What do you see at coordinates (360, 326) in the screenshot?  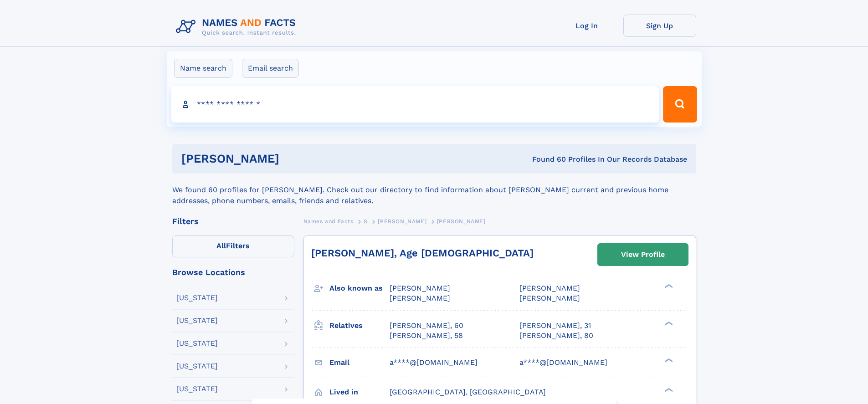 I see `h3: Relatives` at bounding box center [360, 326].